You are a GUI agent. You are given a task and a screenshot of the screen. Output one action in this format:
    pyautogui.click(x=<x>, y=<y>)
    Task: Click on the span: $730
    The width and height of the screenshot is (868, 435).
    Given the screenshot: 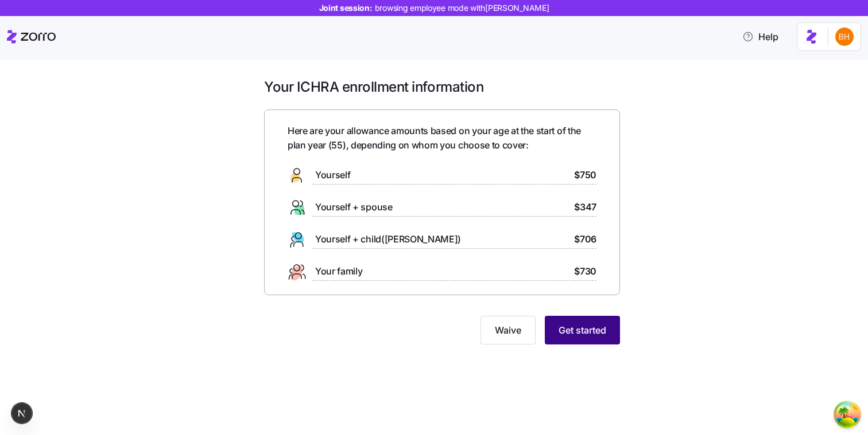 What is the action you would take?
    pyautogui.click(x=585, y=271)
    